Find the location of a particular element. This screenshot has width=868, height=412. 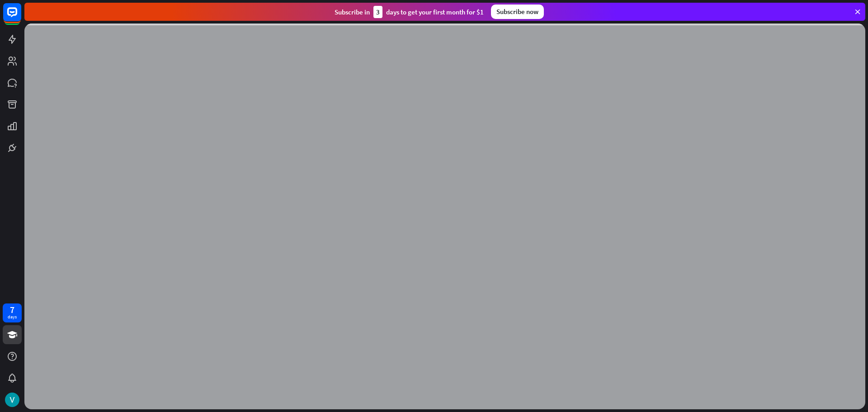

div: 3 is located at coordinates (378, 12).